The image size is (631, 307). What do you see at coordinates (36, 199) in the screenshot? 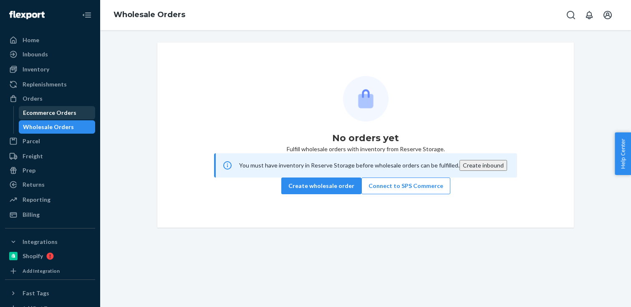
I see `div: Reporting` at bounding box center [36, 199].